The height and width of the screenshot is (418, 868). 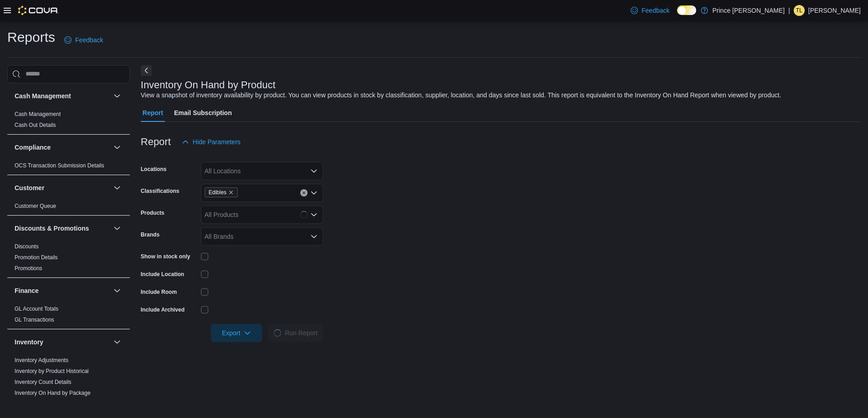 I want to click on a: Inventory On Hand by Package, so click(x=53, y=393).